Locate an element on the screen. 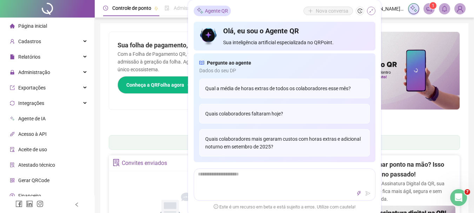  span: Integrações is located at coordinates (31, 103).